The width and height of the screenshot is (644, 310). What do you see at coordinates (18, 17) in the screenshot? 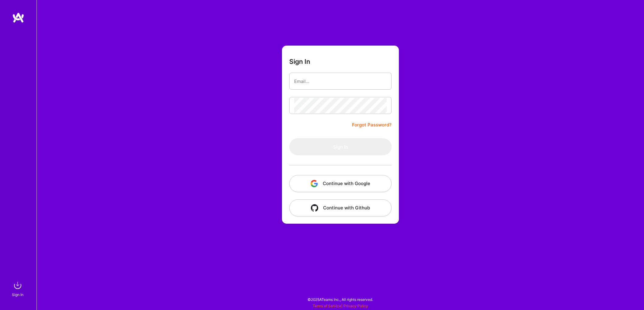
I see `img: logo` at bounding box center [18, 17].